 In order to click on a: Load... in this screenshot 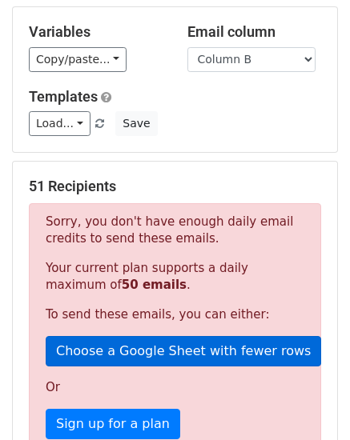, I will do `click(59, 123)`.